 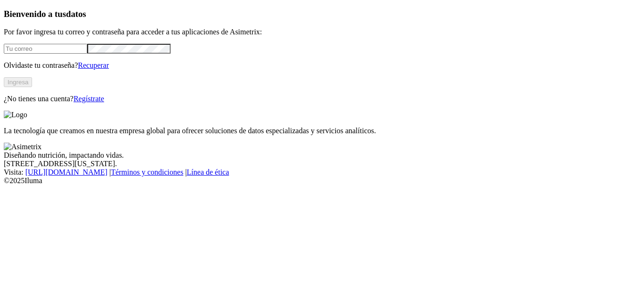 What do you see at coordinates (322, 181) in the screenshot?
I see `div: © 2025 Iluma` at bounding box center [322, 181].